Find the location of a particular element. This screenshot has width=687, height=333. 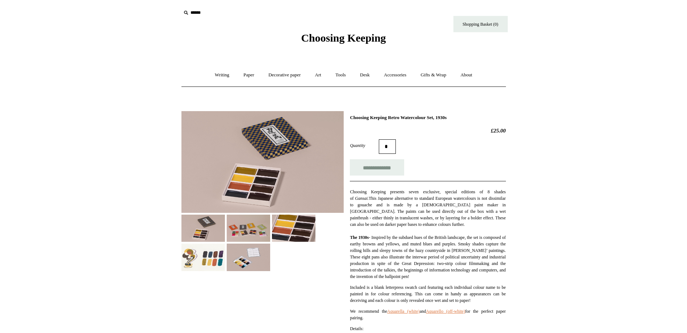

a: Aquarella (white) is located at coordinates (403, 311).